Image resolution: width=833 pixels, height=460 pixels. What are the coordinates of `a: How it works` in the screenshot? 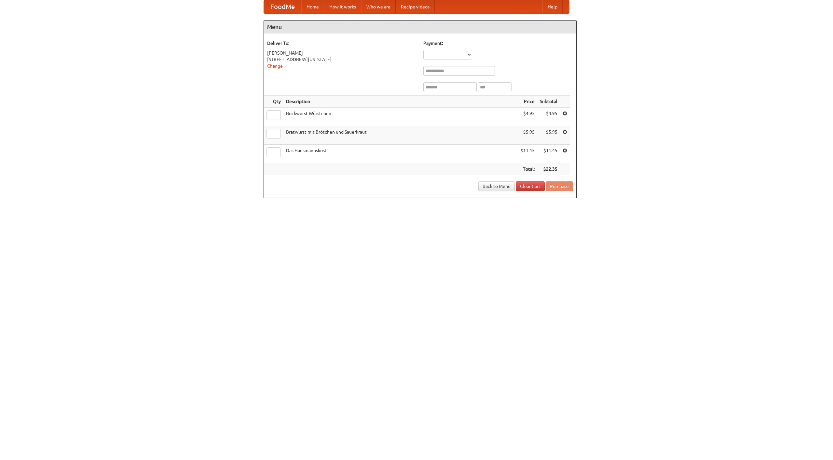 It's located at (343, 7).